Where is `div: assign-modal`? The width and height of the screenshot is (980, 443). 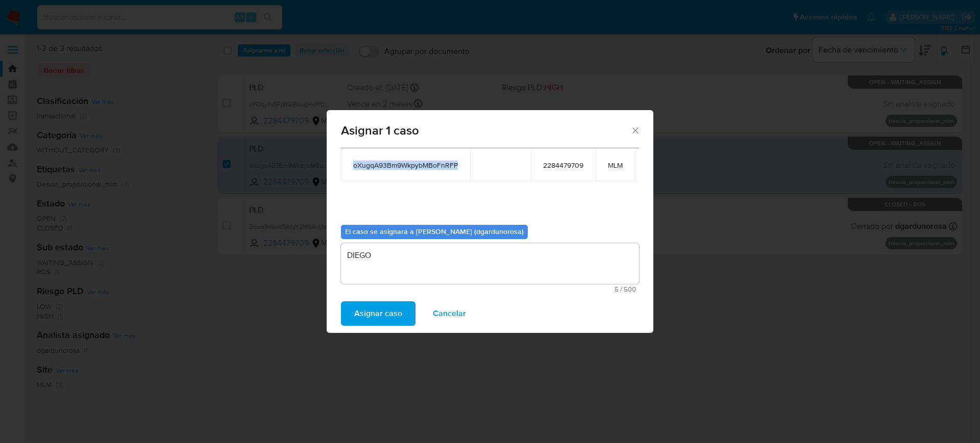 div: assign-modal is located at coordinates (490, 221).